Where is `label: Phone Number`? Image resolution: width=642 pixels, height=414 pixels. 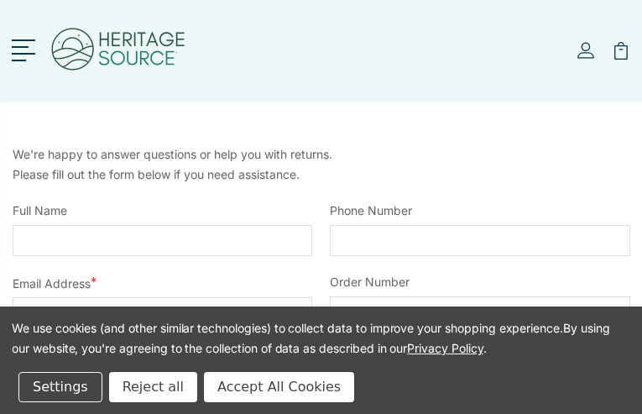 label: Phone Number is located at coordinates (480, 210).